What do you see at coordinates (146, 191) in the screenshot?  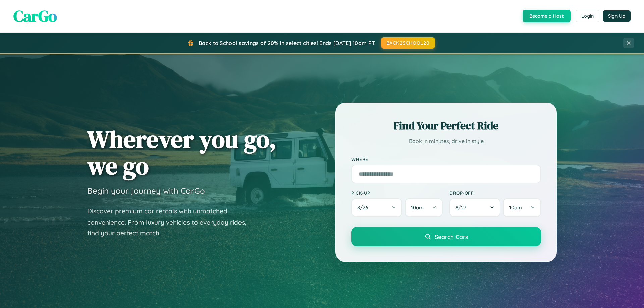 I see `h3: Begin your journey with CarGo` at bounding box center [146, 191].